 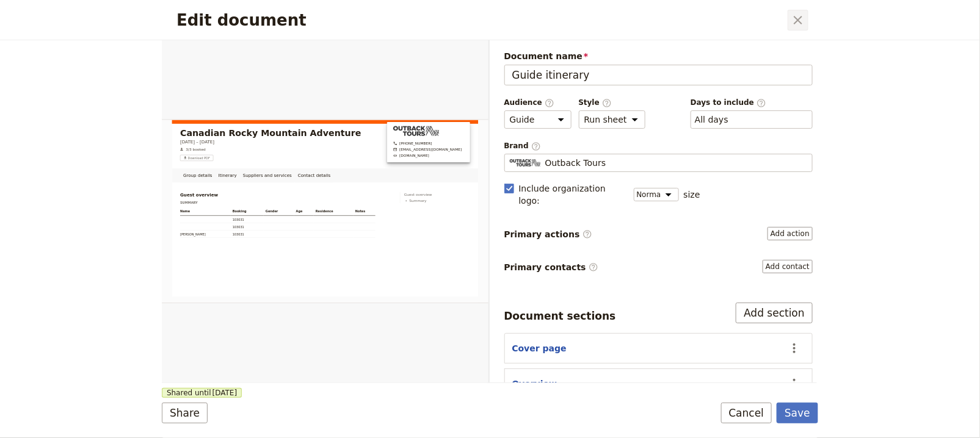 I want to click on span: Days to include, so click(x=751, y=103).